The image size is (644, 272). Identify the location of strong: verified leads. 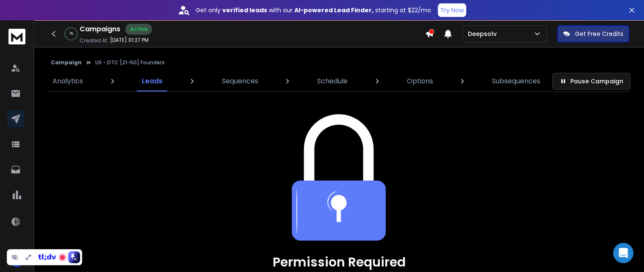
(245, 10).